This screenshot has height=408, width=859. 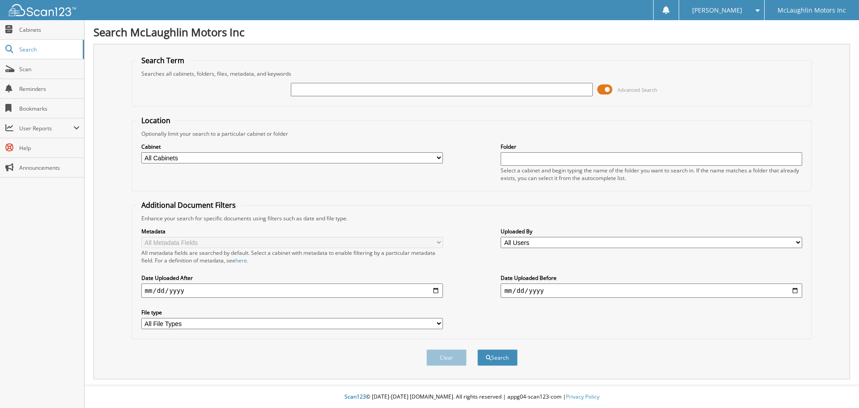 What do you see at coordinates (241, 260) in the screenshot?
I see `a: here` at bounding box center [241, 260].